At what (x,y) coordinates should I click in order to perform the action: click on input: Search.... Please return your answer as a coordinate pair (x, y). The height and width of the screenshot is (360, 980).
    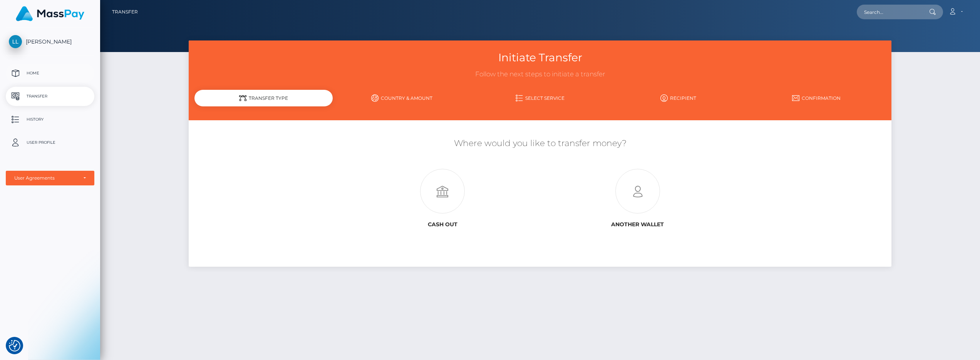
    Looking at the image, I should click on (893, 12).